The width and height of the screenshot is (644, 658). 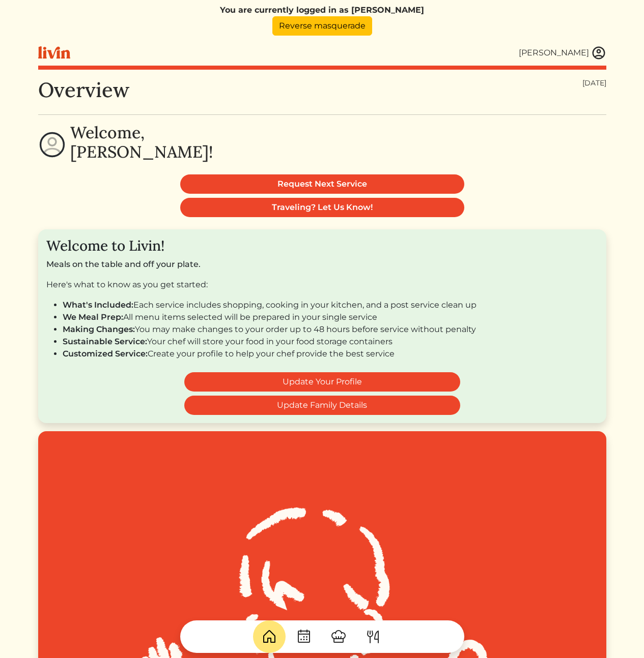 I want to click on img: user_account-e6e16d2ec92f44fc35f99ef0dc9cddf60790bfa021a6ecb1c896eb5d2907b31c.svg, so click(x=599, y=53).